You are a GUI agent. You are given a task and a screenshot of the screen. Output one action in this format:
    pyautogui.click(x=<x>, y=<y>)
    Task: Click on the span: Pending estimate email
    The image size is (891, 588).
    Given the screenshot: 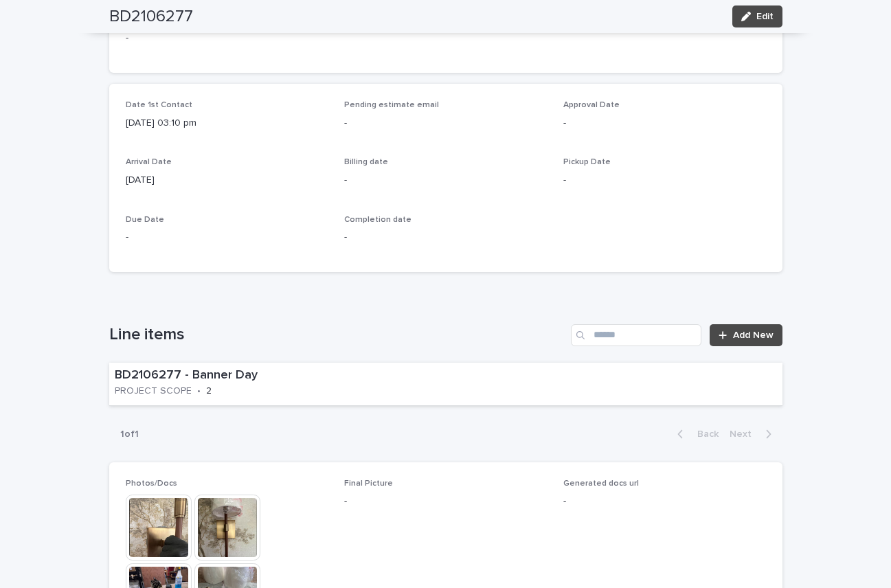 What is the action you would take?
    pyautogui.click(x=392, y=105)
    